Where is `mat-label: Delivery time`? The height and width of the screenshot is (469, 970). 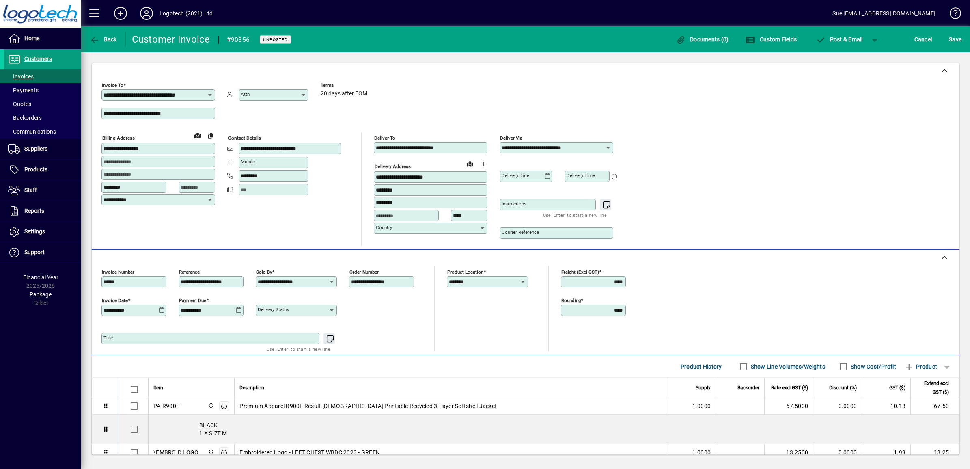
mat-label: Delivery time is located at coordinates (581, 175).